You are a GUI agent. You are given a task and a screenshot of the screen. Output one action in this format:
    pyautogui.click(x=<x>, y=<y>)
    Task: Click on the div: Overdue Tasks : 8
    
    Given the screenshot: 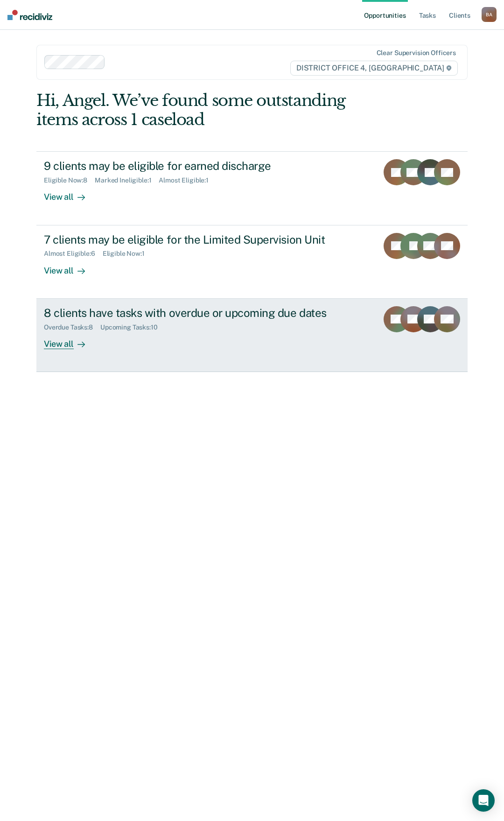 What is the action you would take?
    pyautogui.click(x=72, y=327)
    